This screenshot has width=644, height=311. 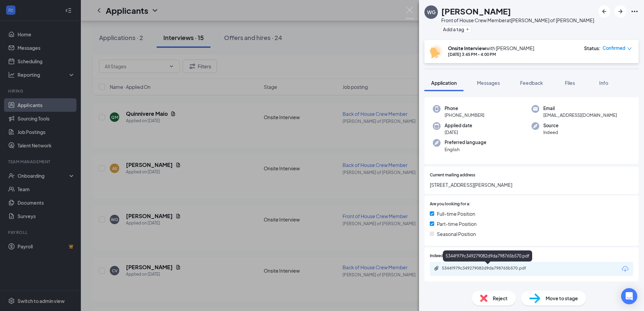 I want to click on a: Paperclip5344f979c349279082d9da798765b570.pdf, so click(x=488, y=269).